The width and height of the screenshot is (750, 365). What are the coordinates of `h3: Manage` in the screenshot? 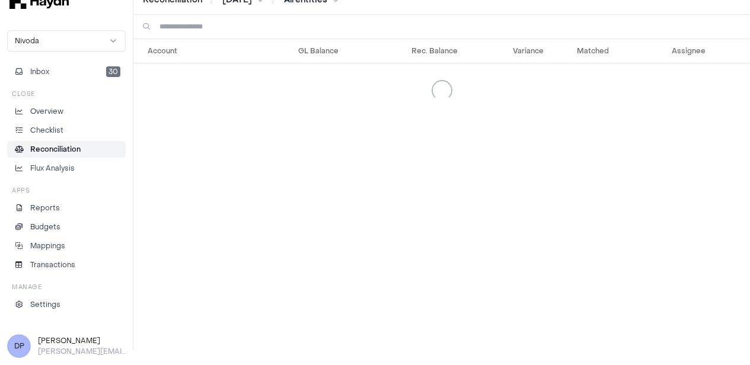 It's located at (27, 287).